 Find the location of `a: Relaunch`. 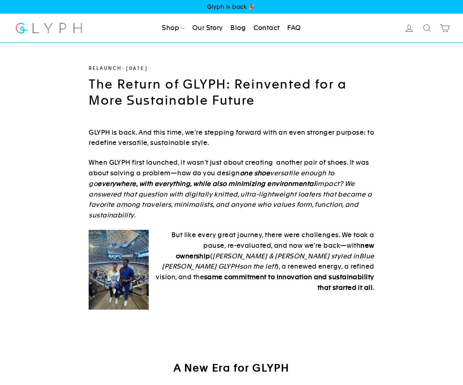

a: Relaunch is located at coordinates (105, 68).